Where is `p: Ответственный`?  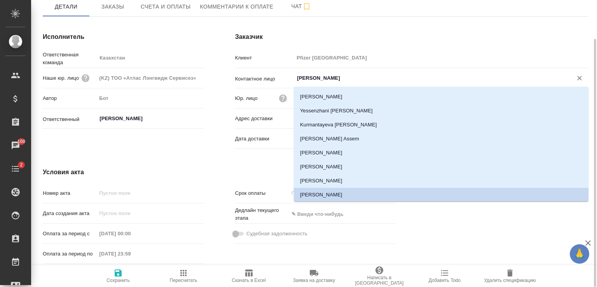
p: Ответственный is located at coordinates (70, 119).